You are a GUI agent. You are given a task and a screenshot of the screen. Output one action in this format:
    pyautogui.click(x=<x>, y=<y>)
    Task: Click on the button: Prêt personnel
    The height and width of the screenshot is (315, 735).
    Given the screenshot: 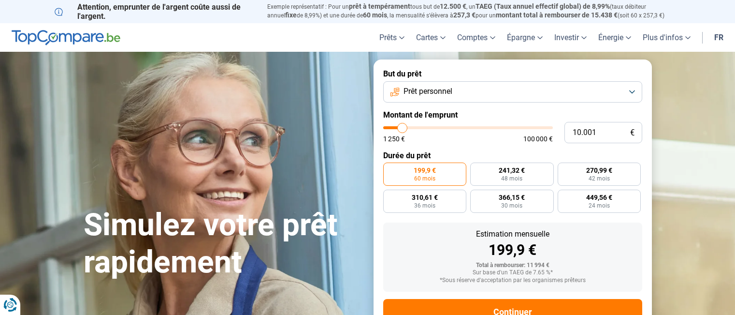 What is the action you would take?
    pyautogui.click(x=513, y=92)
    